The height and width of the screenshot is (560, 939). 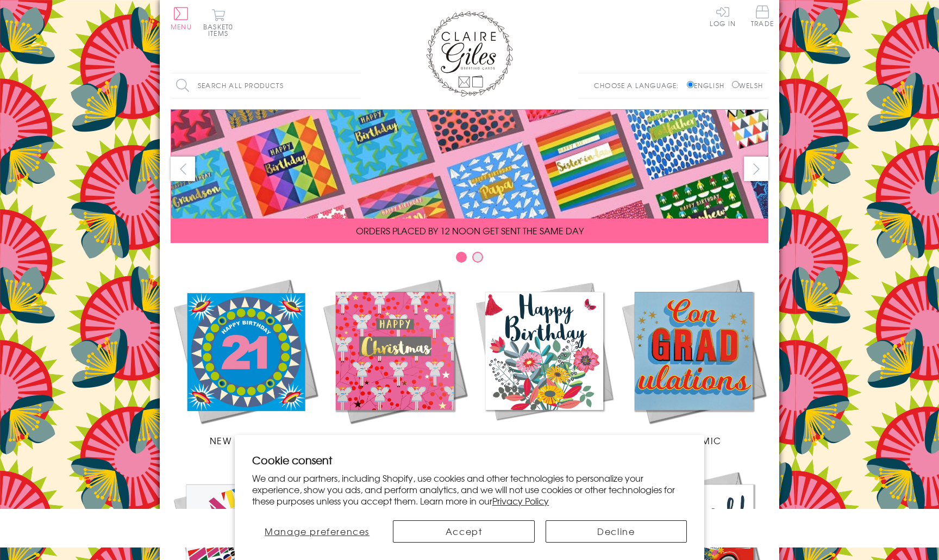 What do you see at coordinates (470, 54) in the screenshot?
I see `img: Claire Giles Greetings Cards` at bounding box center [470, 54].